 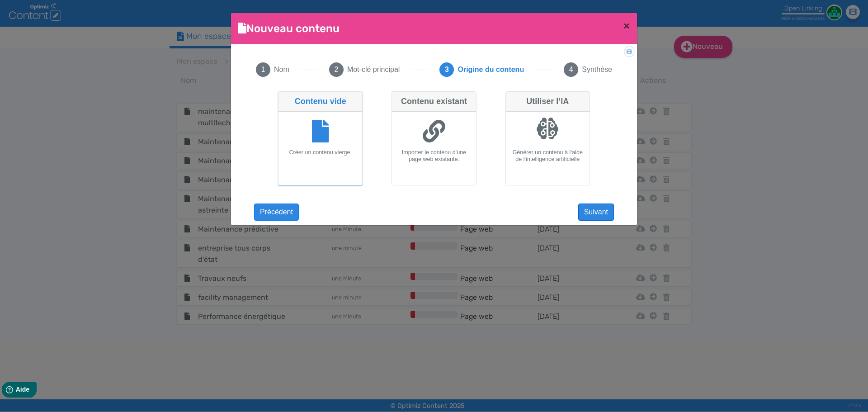 What do you see at coordinates (597, 70) in the screenshot?
I see `span: Synthèse` at bounding box center [597, 70].